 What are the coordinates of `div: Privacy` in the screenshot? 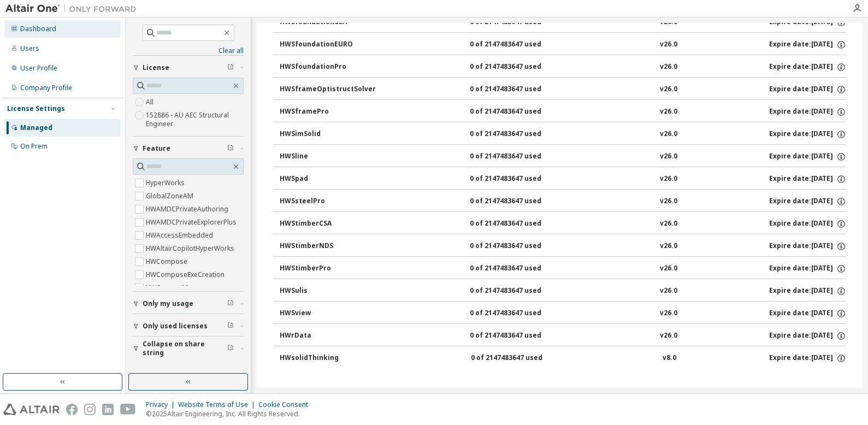 It's located at (162, 405).